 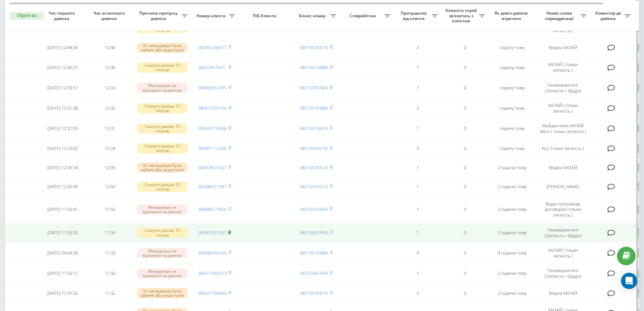 What do you see at coordinates (563, 148) in the screenshot?
I see `td: КЦ ( тільки липкість )` at bounding box center [563, 148].